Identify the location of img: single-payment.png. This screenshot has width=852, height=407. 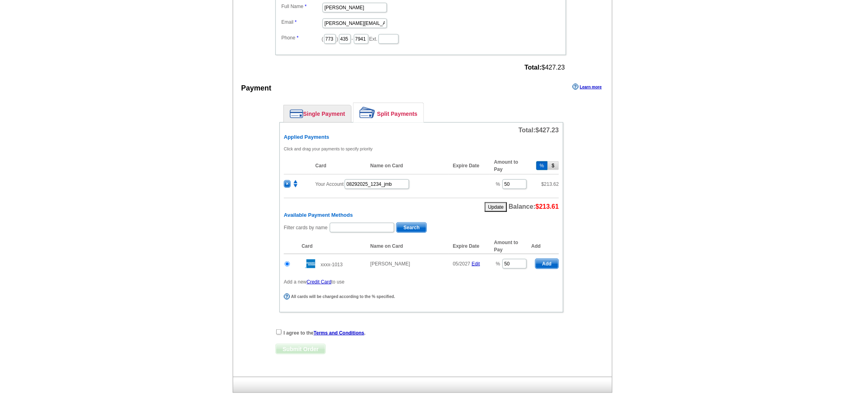
(296, 114).